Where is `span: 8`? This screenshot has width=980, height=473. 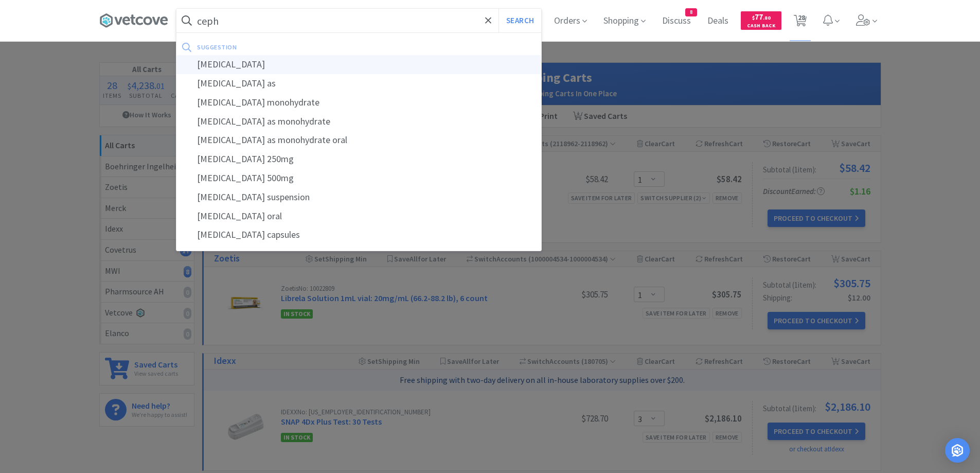
span: 8 is located at coordinates (691, 12).